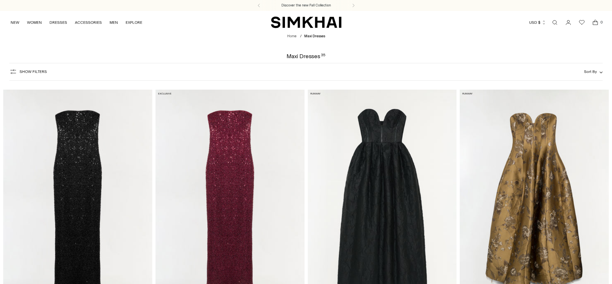  What do you see at coordinates (306, 56) in the screenshot?
I see `h1: Maxi Dresses` at bounding box center [306, 56].